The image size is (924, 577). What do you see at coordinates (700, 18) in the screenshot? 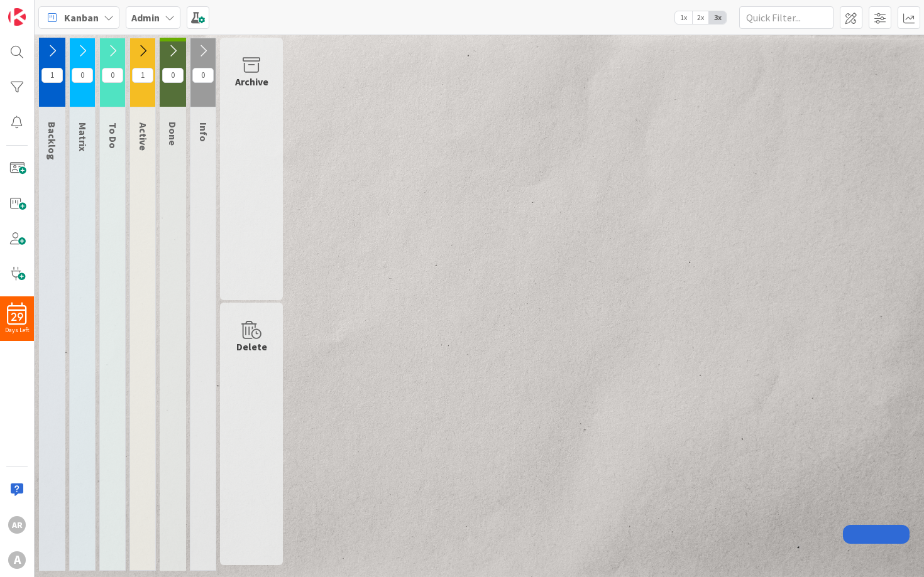
I see `span: 2x` at bounding box center [700, 18].